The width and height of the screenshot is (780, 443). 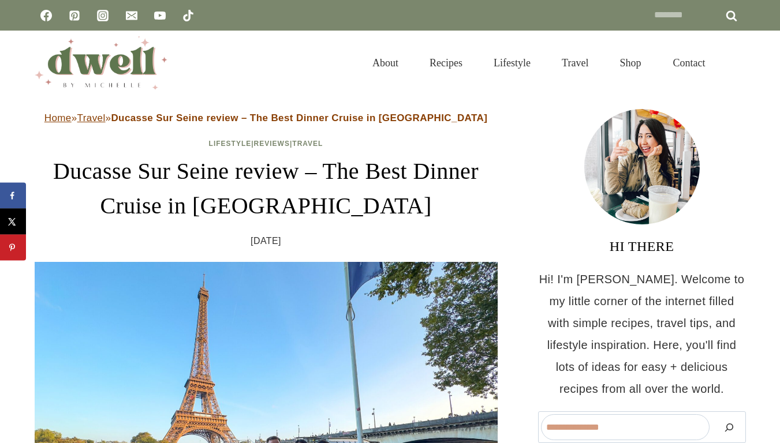 What do you see at coordinates (101, 63) in the screenshot?
I see `a: DWELL by michelle` at bounding box center [101, 63].